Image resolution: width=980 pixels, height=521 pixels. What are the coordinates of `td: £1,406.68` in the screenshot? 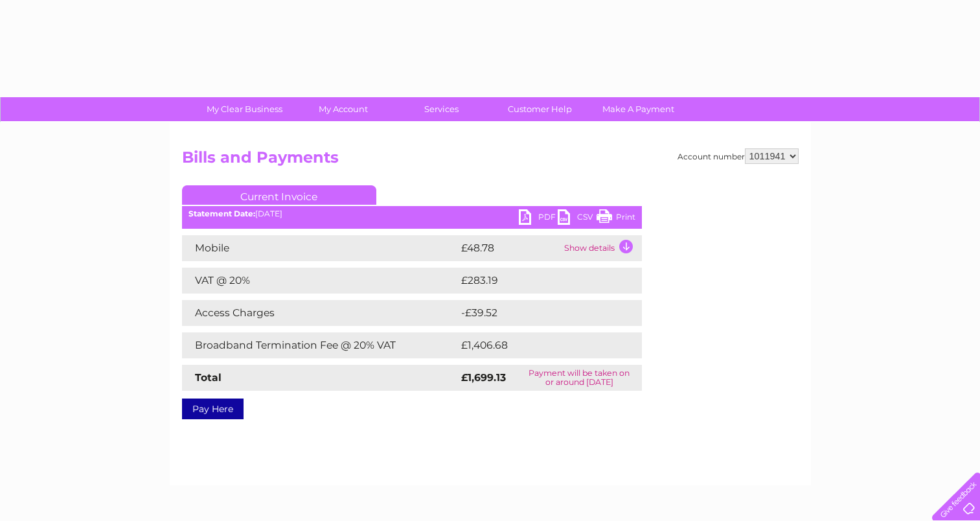 It's located at (540, 346).